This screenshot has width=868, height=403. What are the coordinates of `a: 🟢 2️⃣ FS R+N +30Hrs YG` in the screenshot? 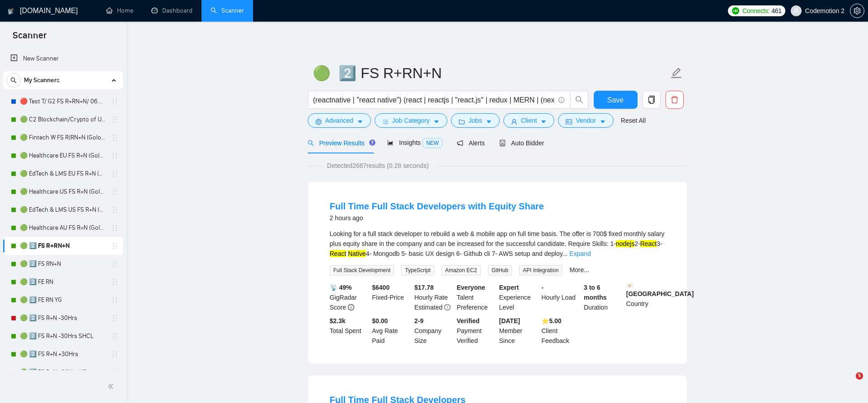 It's located at (63, 372).